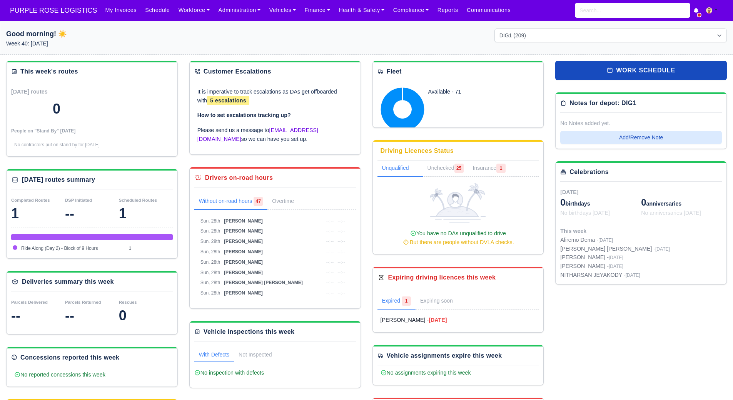 The image size is (733, 400). Describe the element at coordinates (150, 248) in the screenshot. I see `td: 1` at that location.